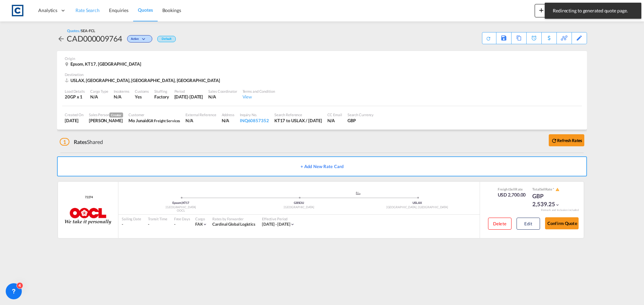 The image size is (644, 305). What do you see at coordinates (558, 190) in the screenshot?
I see `md-icon: icon-alert` at bounding box center [558, 190].